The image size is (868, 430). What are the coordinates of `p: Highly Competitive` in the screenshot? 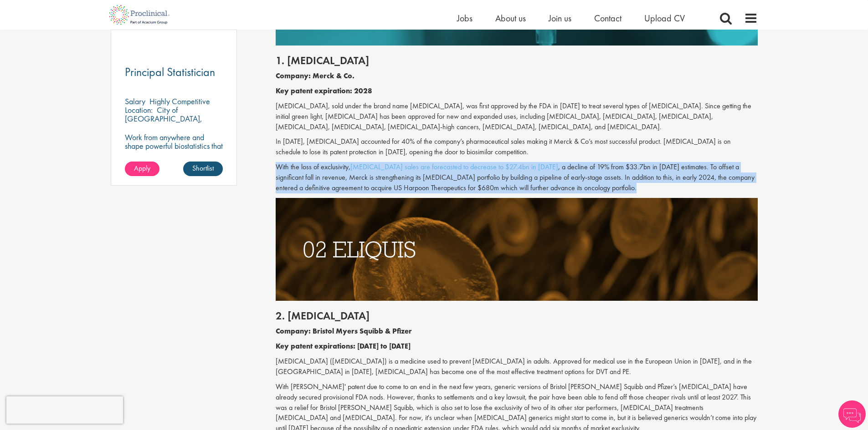 It's located at (180, 101).